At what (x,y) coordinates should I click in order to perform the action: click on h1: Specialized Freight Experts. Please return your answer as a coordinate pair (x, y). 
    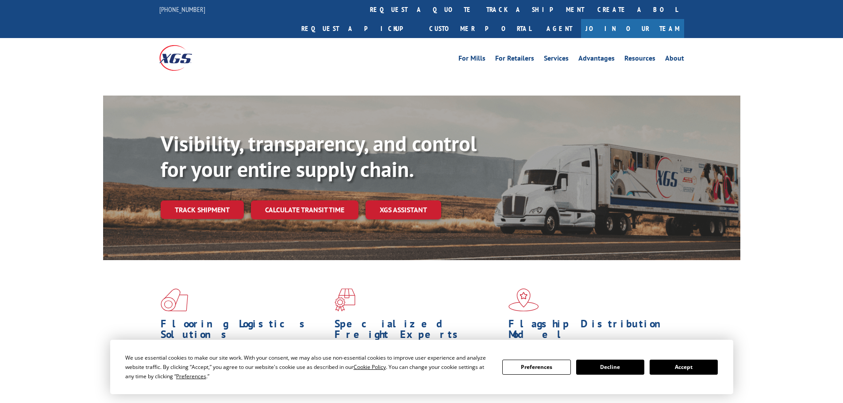
    Looking at the image, I should click on (418, 331).